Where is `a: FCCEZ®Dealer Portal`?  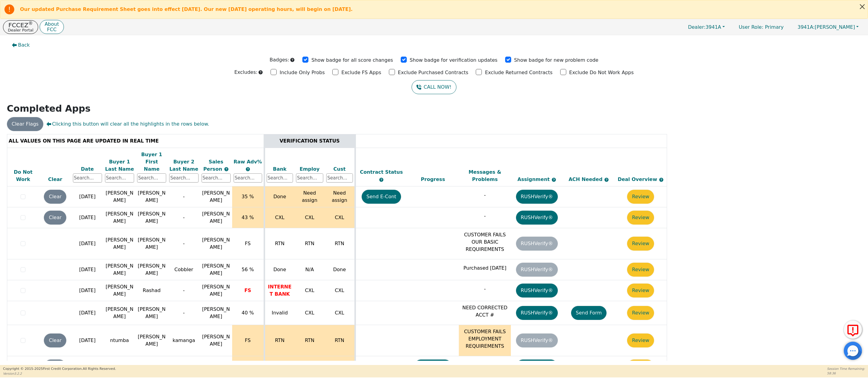 a: FCCEZ®Dealer Portal is located at coordinates (21, 27).